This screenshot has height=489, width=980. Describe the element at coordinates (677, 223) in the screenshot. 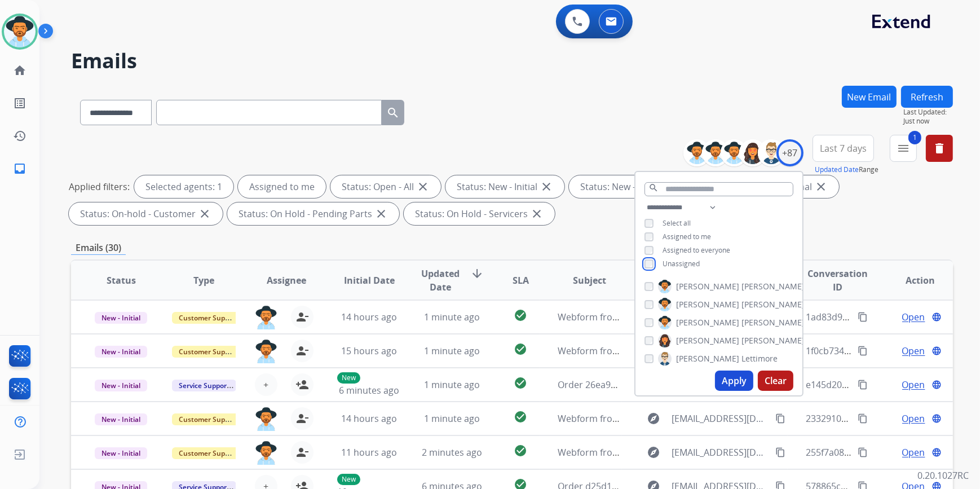

I see `span: Select all` at that location.